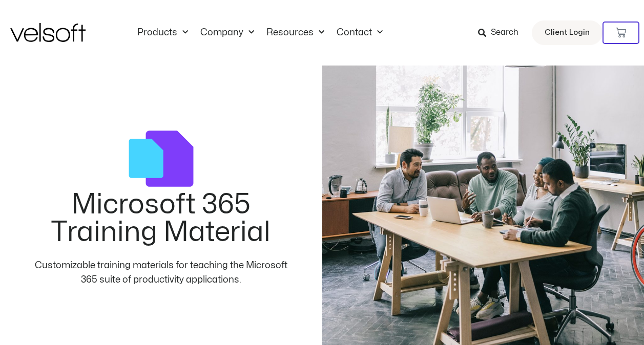 Image resolution: width=644 pixels, height=345 pixels. Describe the element at coordinates (163, 33) in the screenshot. I see `a: ProductsMenu Toggle` at that location.